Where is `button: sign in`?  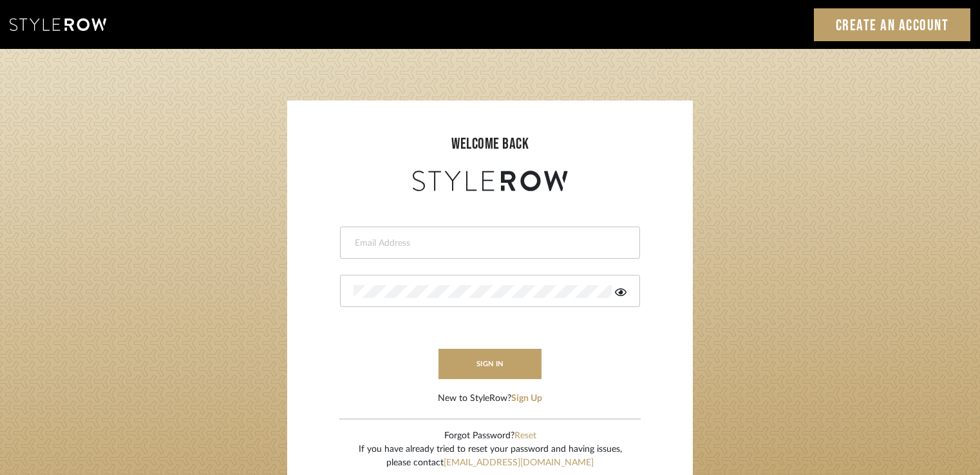 button: sign in is located at coordinates (490, 364).